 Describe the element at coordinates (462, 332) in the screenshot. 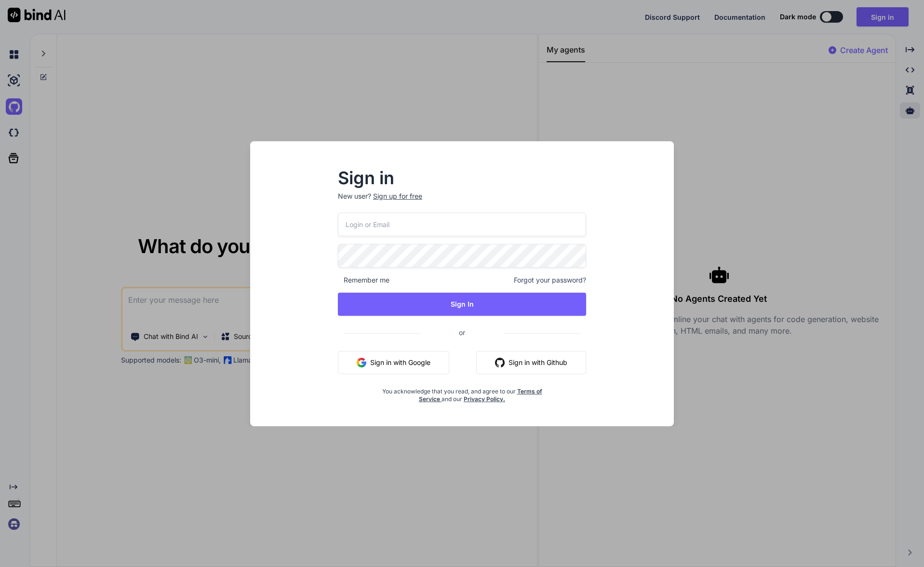

I see `span: or` at that location.